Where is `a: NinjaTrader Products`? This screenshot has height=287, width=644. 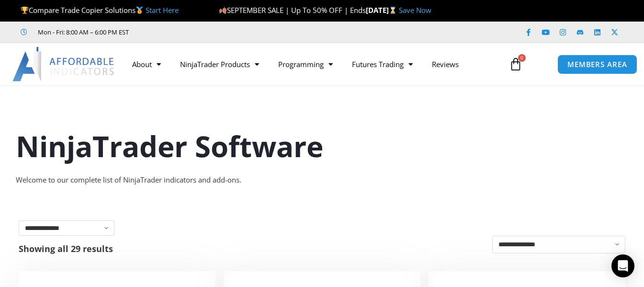
a: NinjaTrader Products is located at coordinates (219, 64).